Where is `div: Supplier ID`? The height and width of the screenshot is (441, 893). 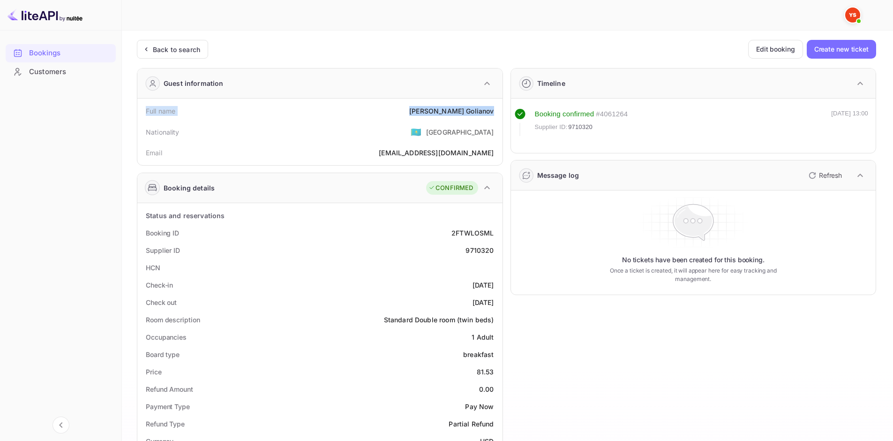
div: Supplier ID is located at coordinates (163, 250).